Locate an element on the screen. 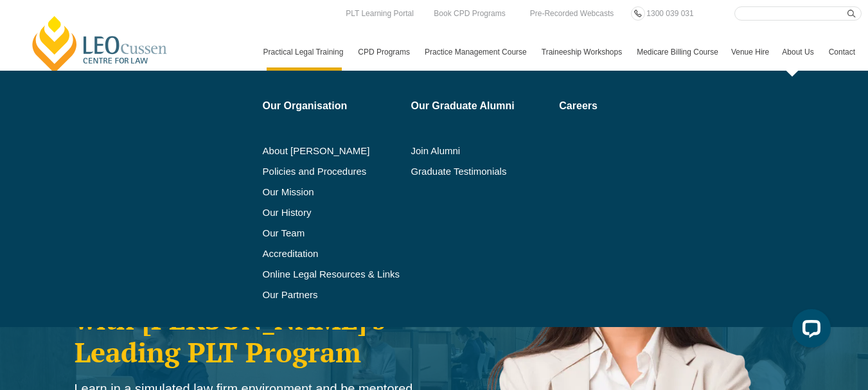 This screenshot has height=390, width=868. a: Our History is located at coordinates (332, 213).